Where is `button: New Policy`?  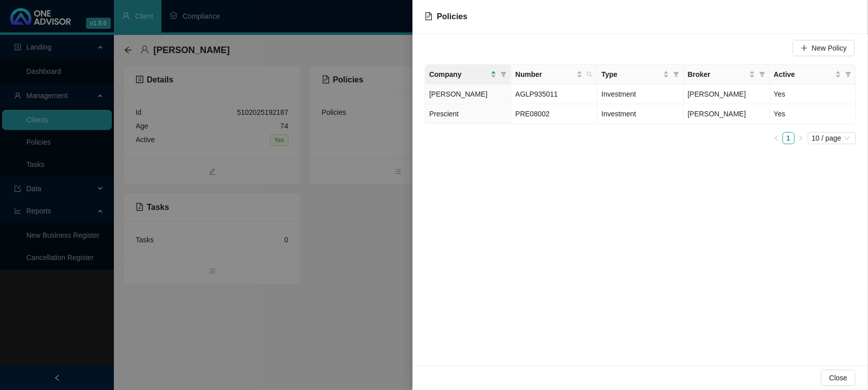
button: New Policy is located at coordinates (823, 48).